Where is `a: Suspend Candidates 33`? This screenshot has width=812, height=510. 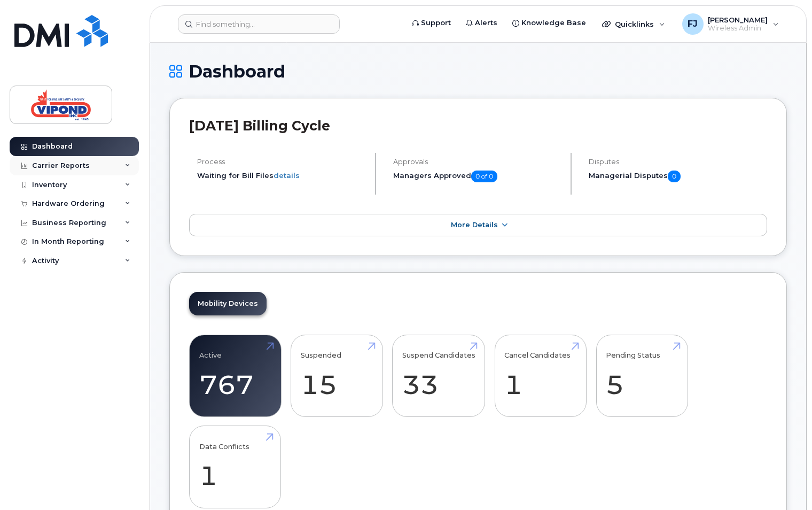 a: Suspend Candidates 33 is located at coordinates (439, 376).